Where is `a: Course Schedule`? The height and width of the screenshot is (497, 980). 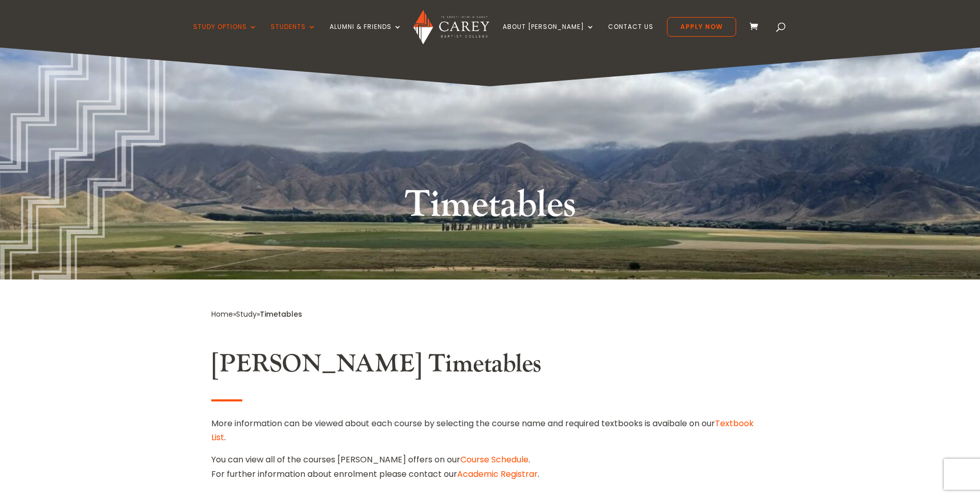
a: Course Schedule is located at coordinates (494, 459).